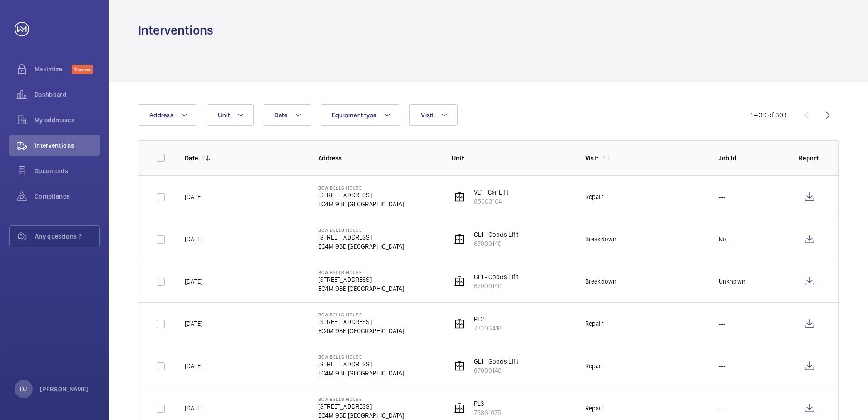  What do you see at coordinates (488, 328) in the screenshot?
I see `p: 78203418` at bounding box center [488, 328].